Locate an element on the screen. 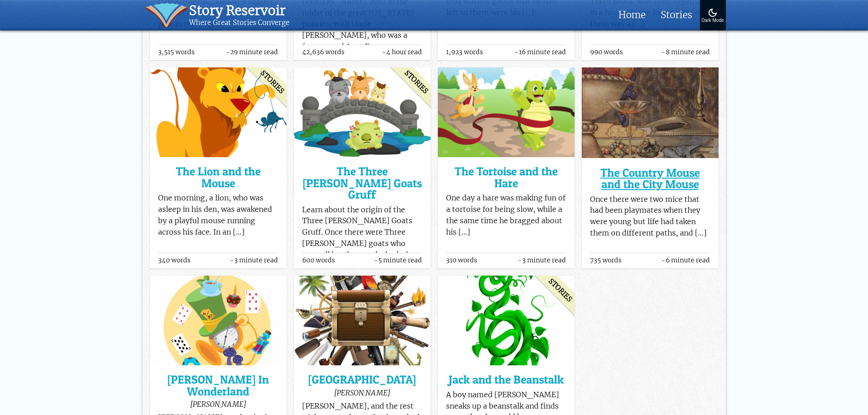 The height and width of the screenshot is (415, 868). p: One day a hare was making fun of a tortoise for being slow, while a the same time he bragged abou... is located at coordinates (505, 215).